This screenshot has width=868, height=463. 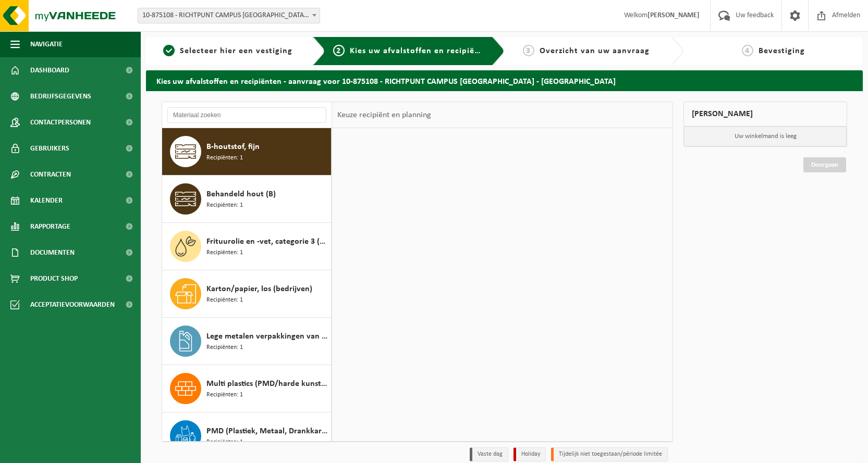 I want to click on span: Bedrijfsgegevens, so click(x=60, y=96).